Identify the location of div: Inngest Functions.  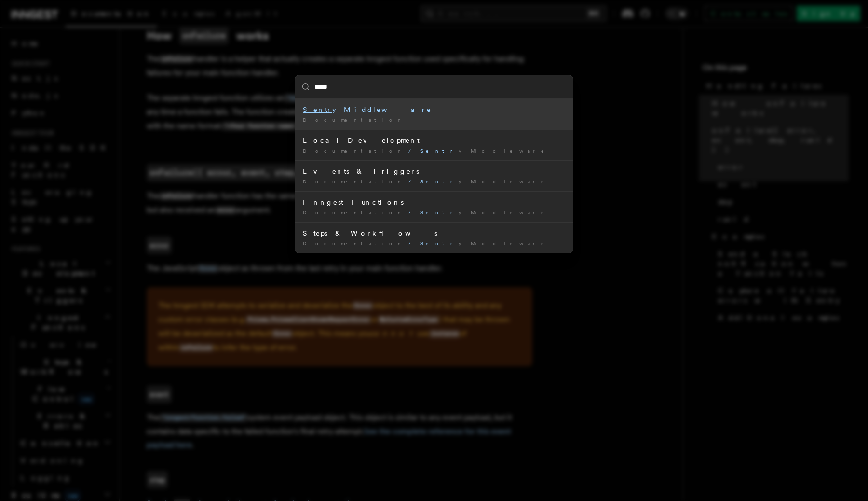
(434, 202).